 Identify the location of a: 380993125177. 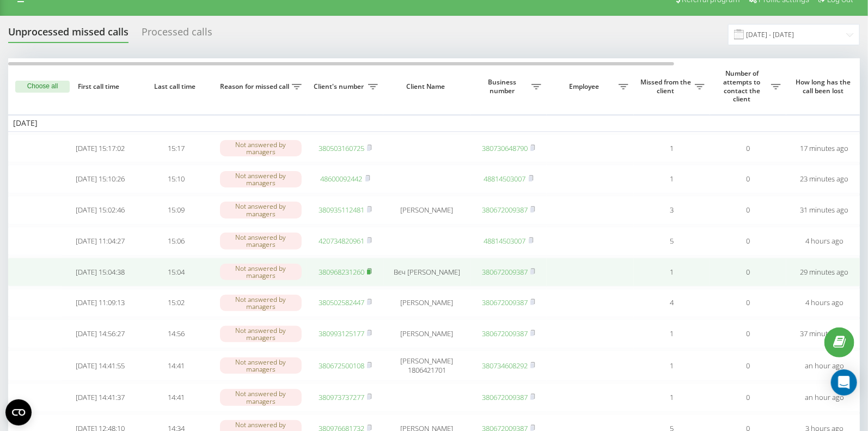
(342, 334).